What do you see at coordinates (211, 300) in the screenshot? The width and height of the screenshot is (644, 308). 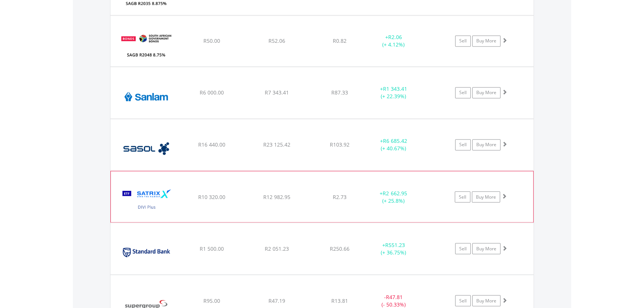 I see `span: R95.00` at bounding box center [211, 300].